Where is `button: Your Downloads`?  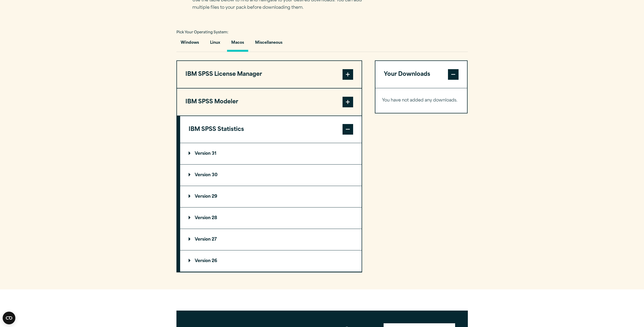
button: Your Downloads is located at coordinates (421, 75).